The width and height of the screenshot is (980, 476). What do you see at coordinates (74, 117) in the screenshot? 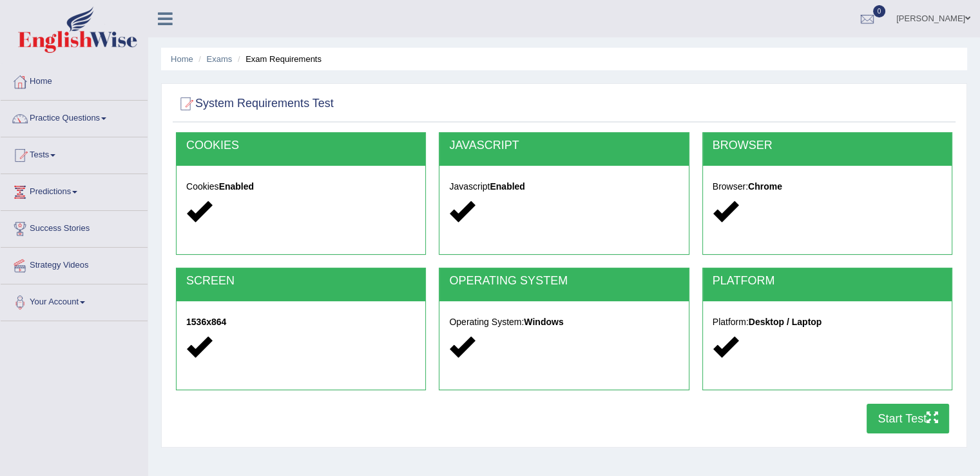
I see `a: Practice Questions` at bounding box center [74, 117].